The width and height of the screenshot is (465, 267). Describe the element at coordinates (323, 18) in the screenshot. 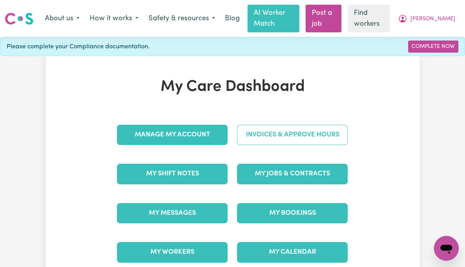

I see `a: Post a job` at that location.